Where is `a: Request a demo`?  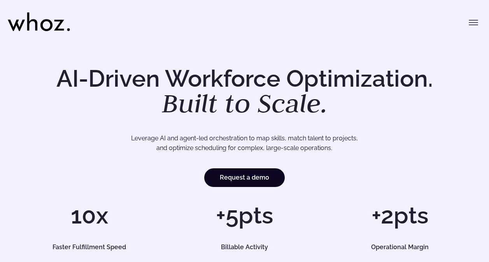
a: Request a demo is located at coordinates (244, 178).